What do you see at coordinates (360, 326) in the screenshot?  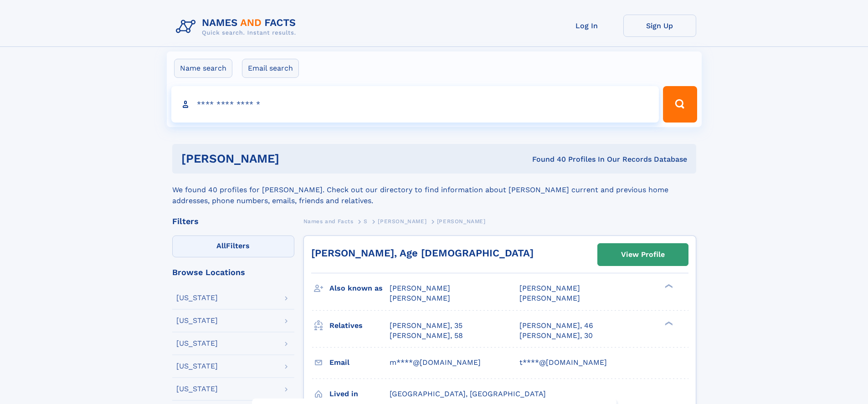 I see `h3: Relatives` at bounding box center [360, 326].